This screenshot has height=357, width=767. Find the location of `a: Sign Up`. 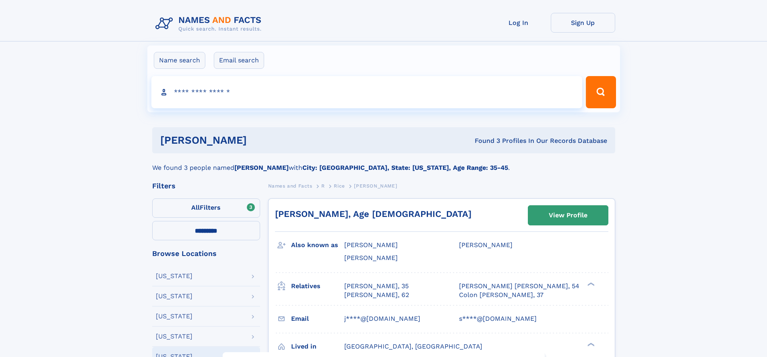

a: Sign Up is located at coordinates (583, 23).